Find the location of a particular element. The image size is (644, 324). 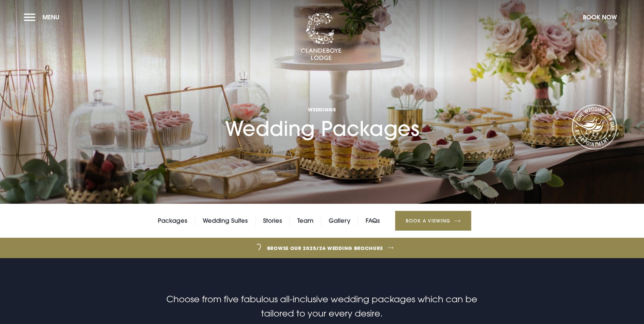

button: Book Now is located at coordinates (600, 17).